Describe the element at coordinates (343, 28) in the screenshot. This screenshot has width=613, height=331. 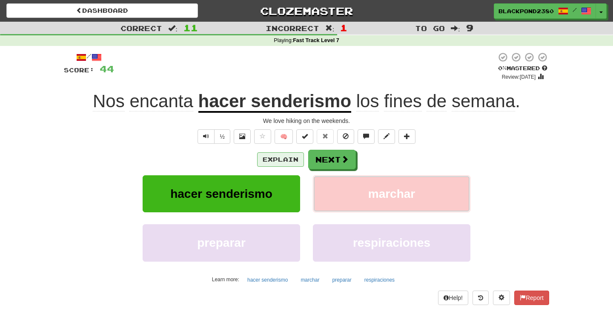
I see `span: 1` at that location.